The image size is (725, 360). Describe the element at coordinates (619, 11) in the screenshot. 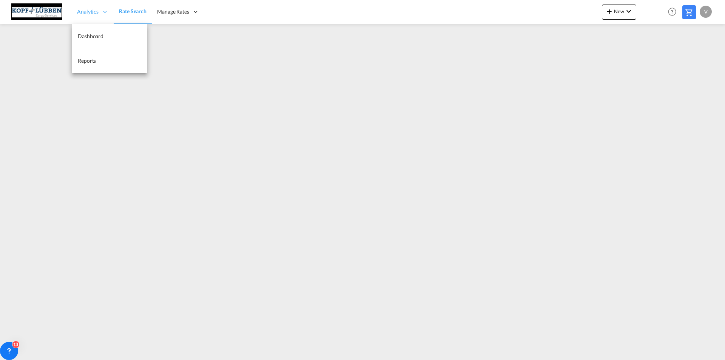

I see `span: New` at that location.